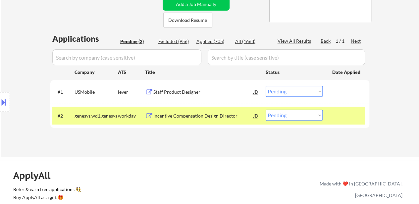 The height and width of the screenshot is (204, 419). I want to click on div: All (1663), so click(252, 41).